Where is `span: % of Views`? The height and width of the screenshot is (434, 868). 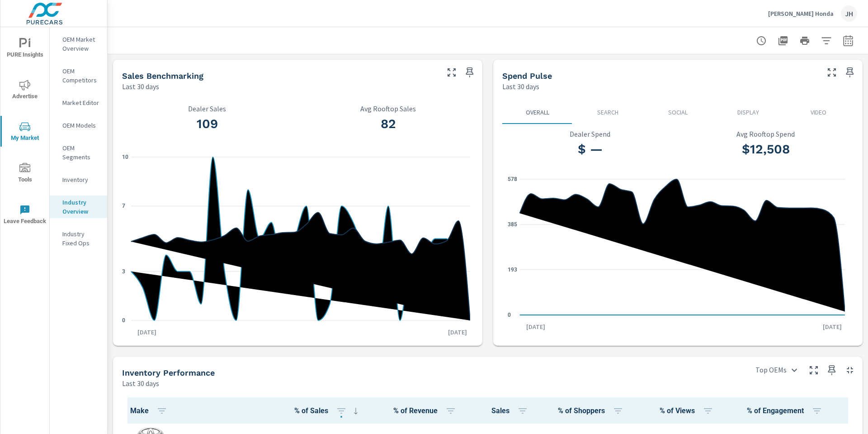 span: % of Views is located at coordinates (688, 411).